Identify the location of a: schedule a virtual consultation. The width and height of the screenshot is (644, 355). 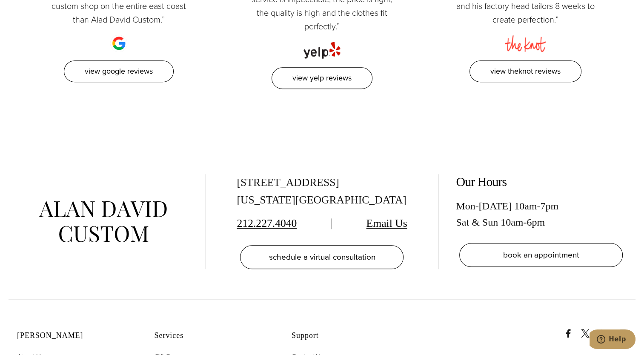
(322, 257).